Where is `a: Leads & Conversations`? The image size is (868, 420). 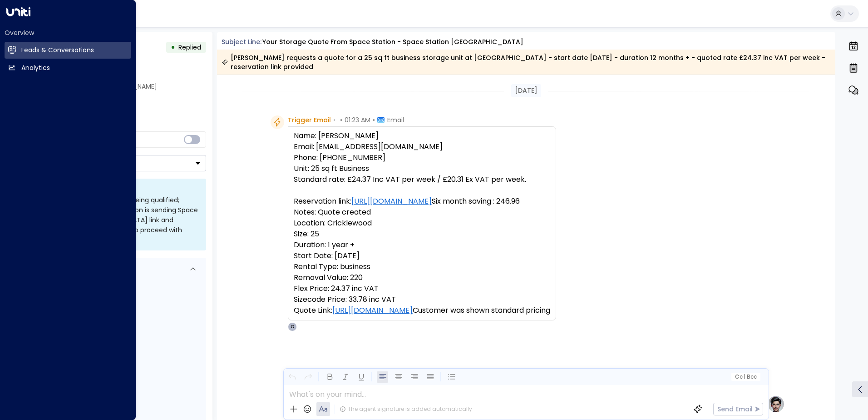
a: Leads & Conversations is located at coordinates (68, 50).